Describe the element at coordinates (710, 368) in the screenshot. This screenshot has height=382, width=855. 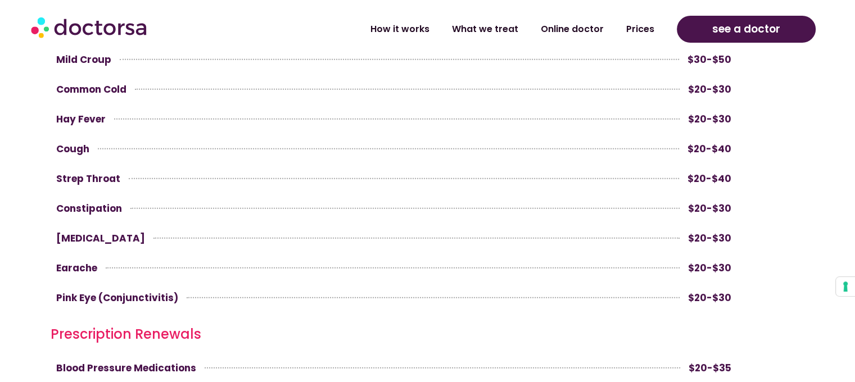
I see `span: $20-$35` at that location.